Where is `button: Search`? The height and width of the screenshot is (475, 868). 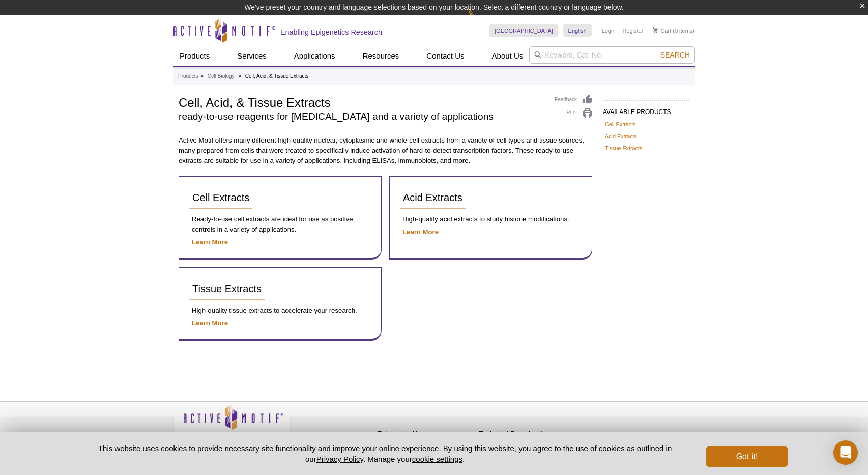 button: Search is located at coordinates (675, 55).